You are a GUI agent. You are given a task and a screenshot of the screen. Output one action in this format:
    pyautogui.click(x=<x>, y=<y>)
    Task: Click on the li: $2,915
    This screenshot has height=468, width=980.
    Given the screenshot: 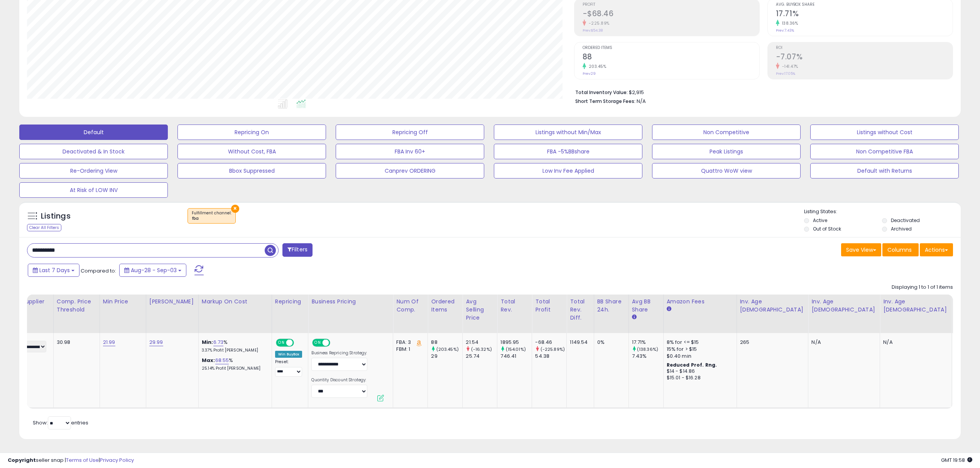 What is the action you would take?
    pyautogui.click(x=761, y=92)
    